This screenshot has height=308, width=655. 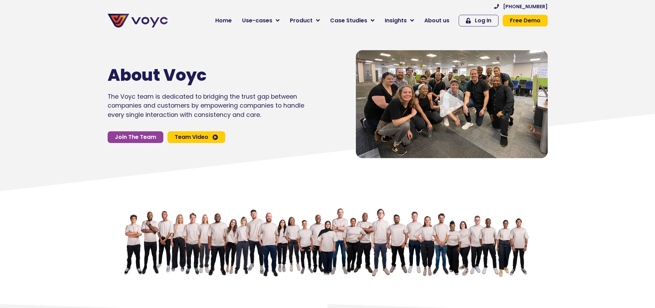 What do you see at coordinates (305, 21) in the screenshot?
I see `a: Product` at bounding box center [305, 21].